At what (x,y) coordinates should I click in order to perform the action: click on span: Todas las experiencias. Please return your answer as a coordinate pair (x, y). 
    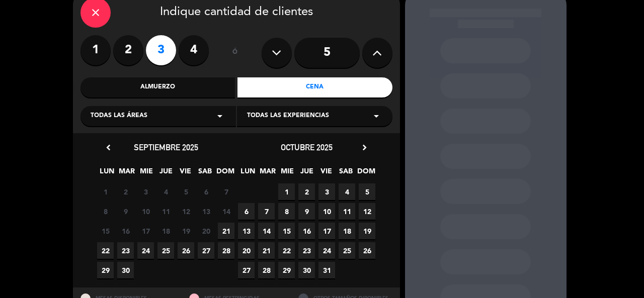
    Looking at the image, I should click on (288, 116).